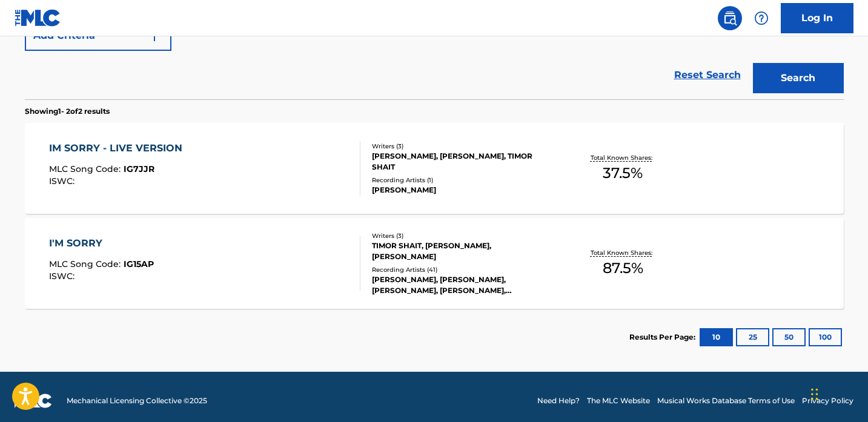  Describe the element at coordinates (619, 401) in the screenshot. I see `a: The MLC Website` at that location.